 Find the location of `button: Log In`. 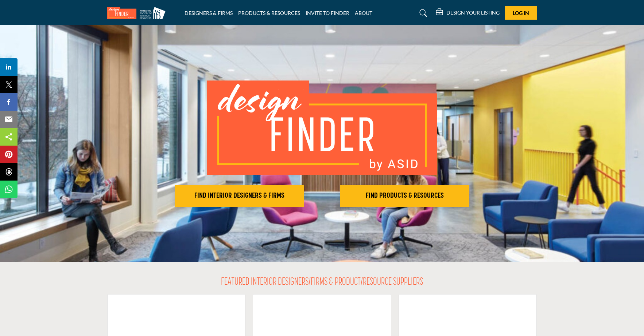

button: Log In is located at coordinates (521, 13).